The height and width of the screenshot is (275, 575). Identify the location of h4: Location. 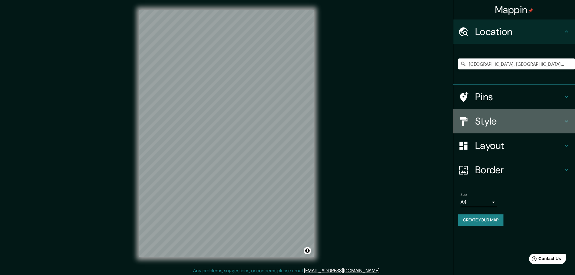
(519, 32).